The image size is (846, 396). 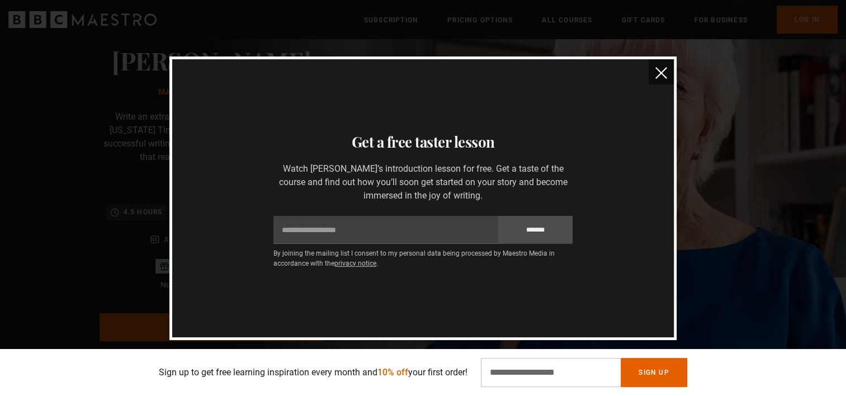 I want to click on h3: Get a free taster lesson, so click(x=423, y=142).